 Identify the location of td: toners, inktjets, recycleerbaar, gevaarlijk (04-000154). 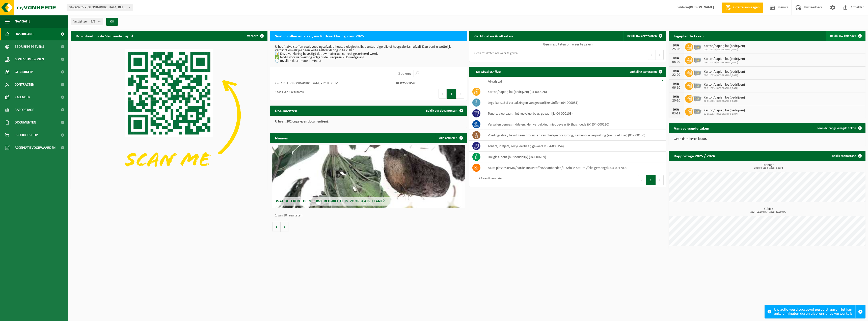
(575, 146).